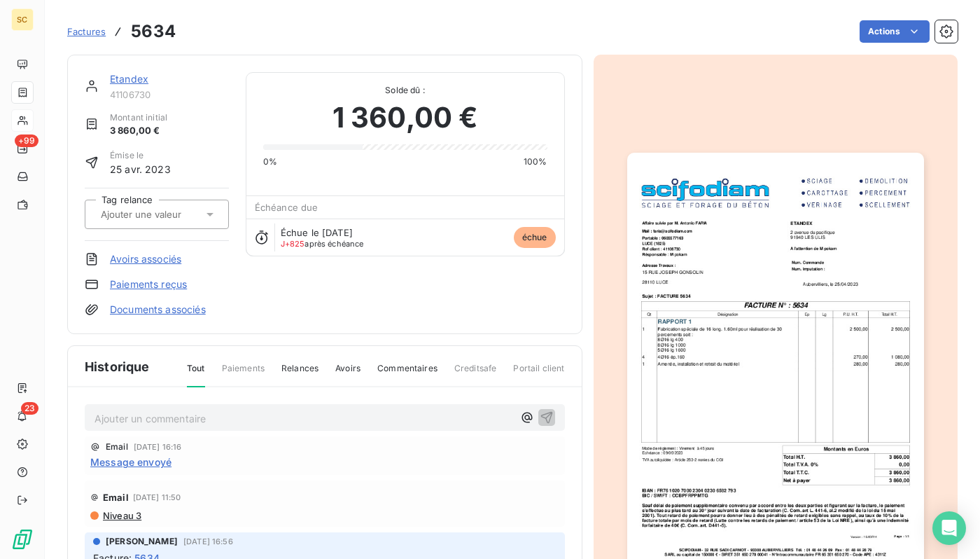  What do you see at coordinates (405, 90) in the screenshot?
I see `span: Solde dû :` at bounding box center [405, 90].